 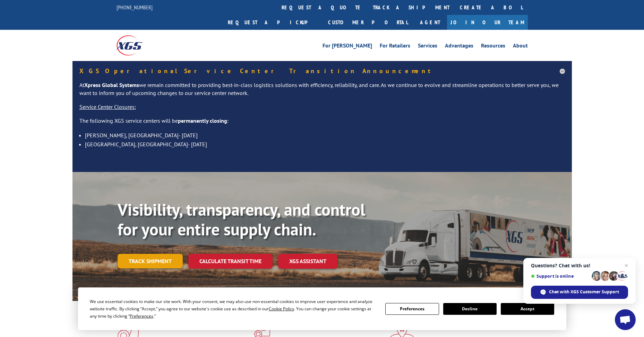 What do you see at coordinates (273, 22) in the screenshot?
I see `a: Request a pickup` at bounding box center [273, 22].